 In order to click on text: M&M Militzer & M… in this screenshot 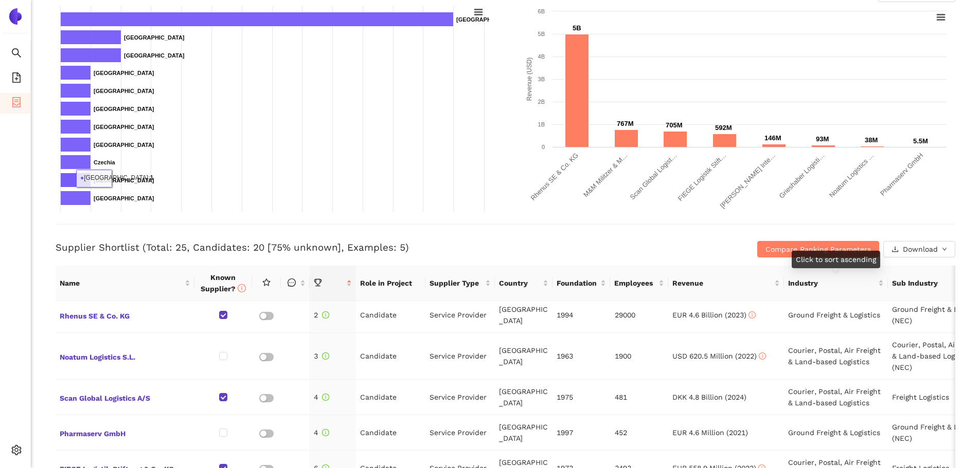, I will do `click(605, 176)`.